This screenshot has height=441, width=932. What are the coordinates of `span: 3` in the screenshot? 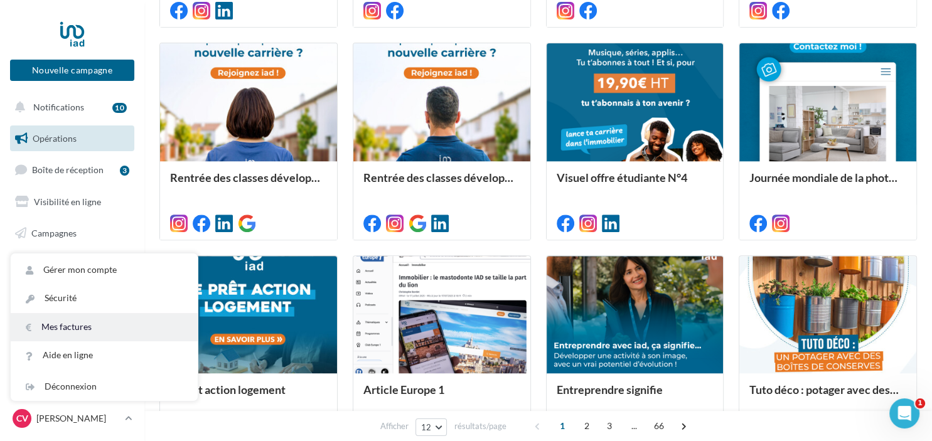 It's located at (609, 426).